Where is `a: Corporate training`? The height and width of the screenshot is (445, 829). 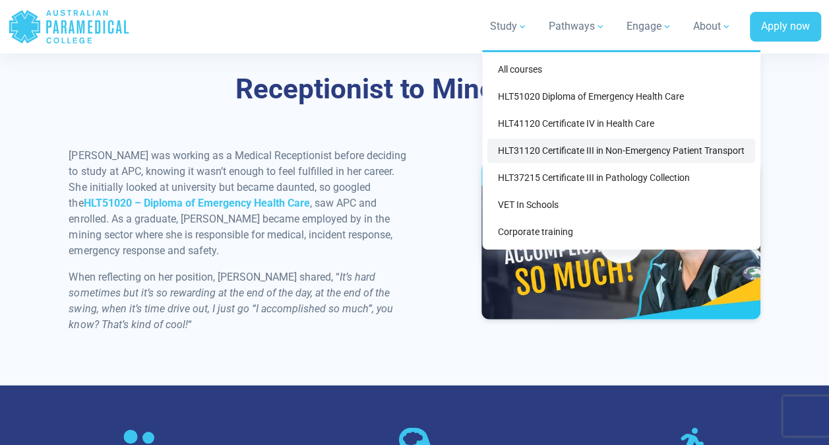
a: Corporate training is located at coordinates (622, 232).